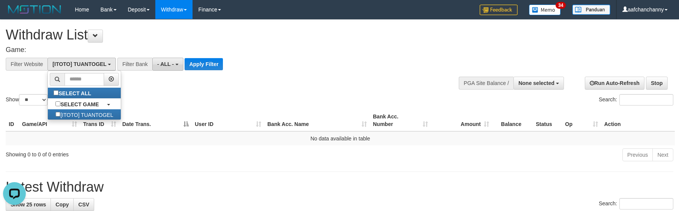  I want to click on div: PGA Site Balance /, so click(486, 83).